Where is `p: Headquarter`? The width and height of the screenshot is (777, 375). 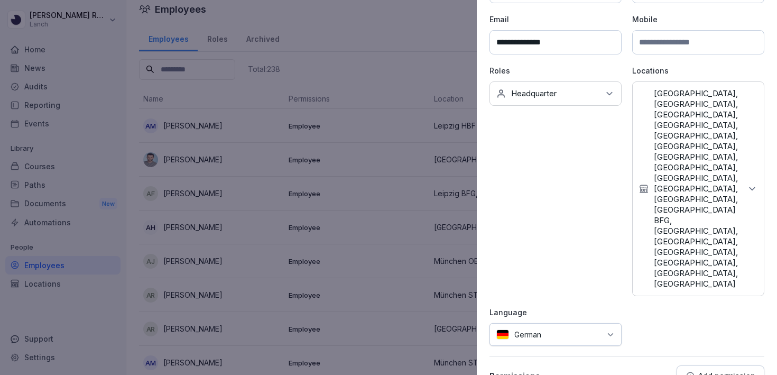
p: Headquarter is located at coordinates (534, 94).